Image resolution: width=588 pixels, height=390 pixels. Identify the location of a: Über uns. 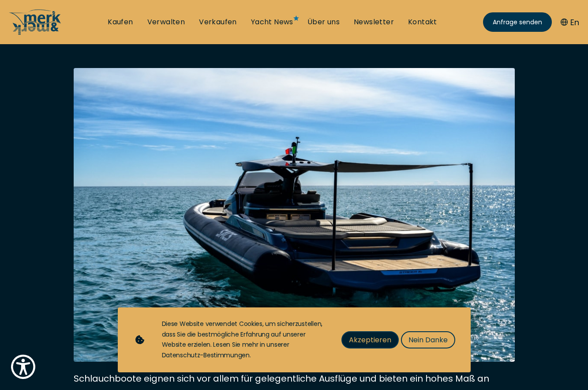
(323, 22).